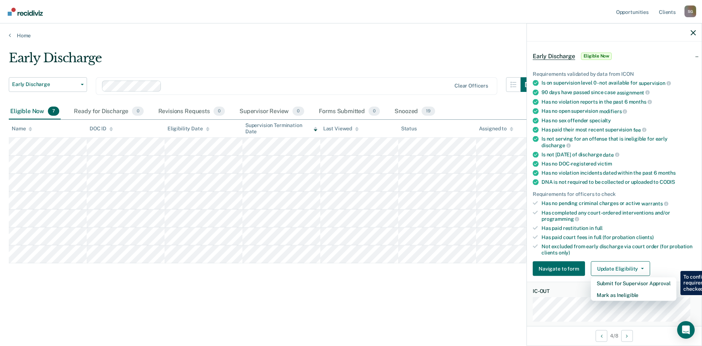 The width and height of the screenshot is (702, 346). I want to click on div: Requirements for officers to check, so click(614, 194).